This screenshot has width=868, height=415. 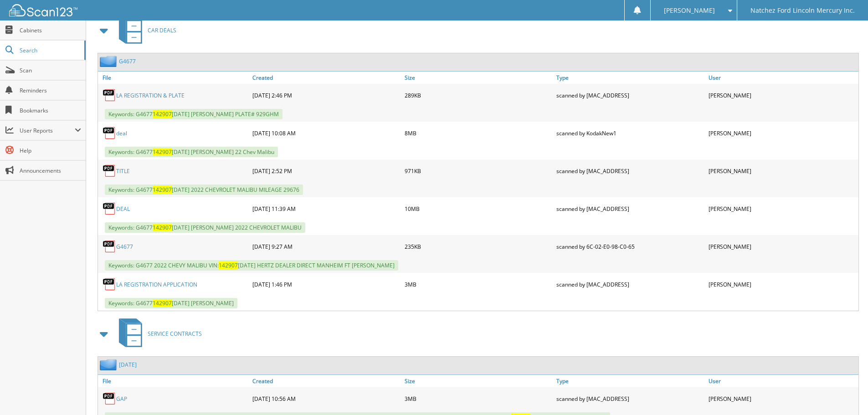 I want to click on a: GAP, so click(x=122, y=399).